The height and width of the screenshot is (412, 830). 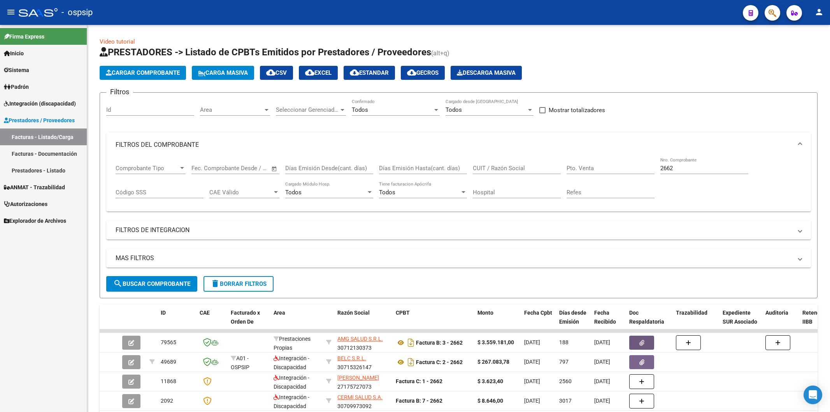 I want to click on datatable-header-cell: CPBT, so click(x=433, y=321).